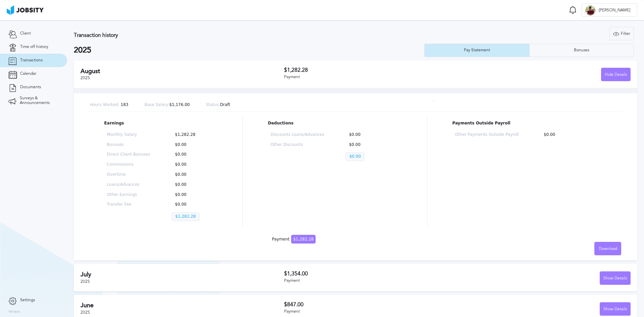  What do you see at coordinates (582, 50) in the screenshot?
I see `button: Bonuses` at bounding box center [582, 50].